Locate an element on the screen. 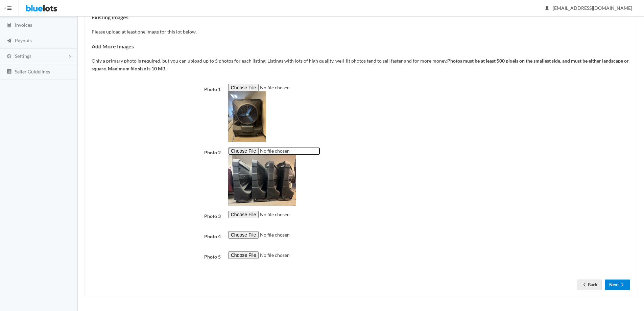 The image size is (644, 311). ion-icon: arrow forward is located at coordinates (622, 285).